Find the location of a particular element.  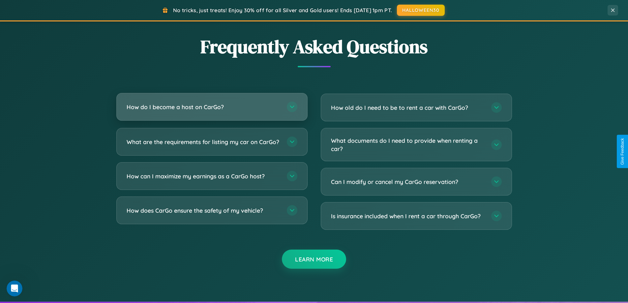

button: HALLOWEEN30 is located at coordinates (421, 10).